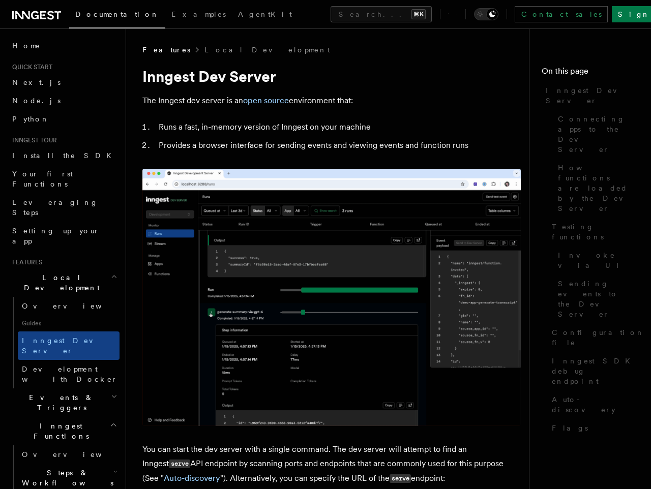 This screenshot has height=489, width=651. What do you see at coordinates (26, 46) in the screenshot?
I see `span: Home` at bounding box center [26, 46].